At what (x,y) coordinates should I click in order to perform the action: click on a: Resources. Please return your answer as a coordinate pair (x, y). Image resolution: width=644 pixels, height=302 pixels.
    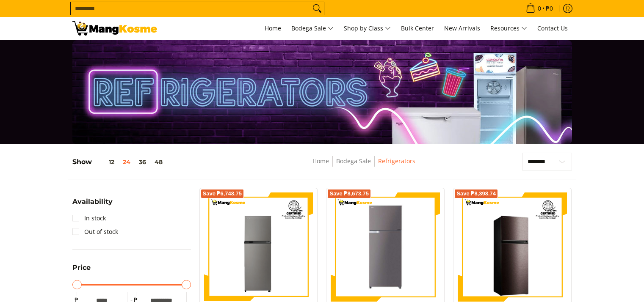
    Looking at the image, I should click on (509, 28).